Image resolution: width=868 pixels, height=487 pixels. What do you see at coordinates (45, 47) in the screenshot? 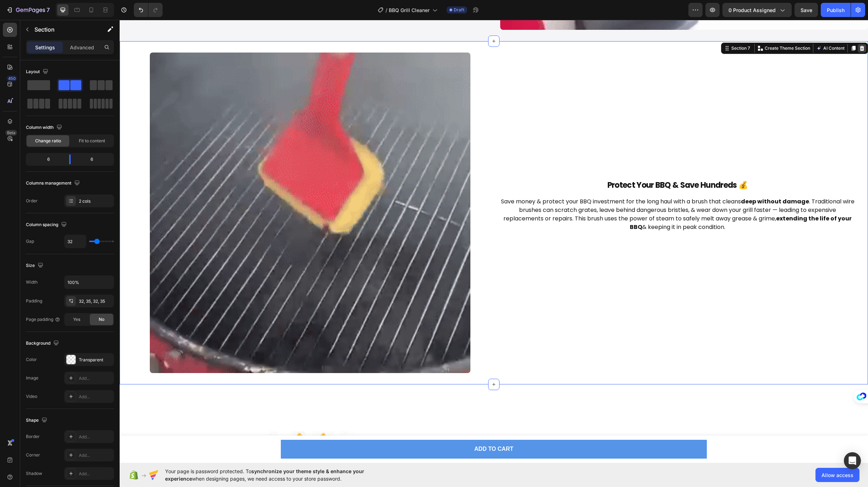
I see `p: Settings` at bounding box center [45, 47].